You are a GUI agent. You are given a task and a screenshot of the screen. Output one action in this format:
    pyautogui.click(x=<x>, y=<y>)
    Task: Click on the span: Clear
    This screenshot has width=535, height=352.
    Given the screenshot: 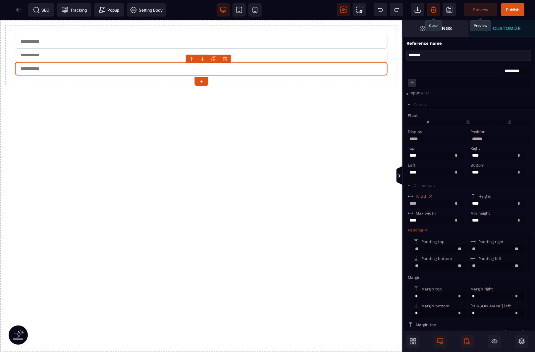 What is the action you would take?
    pyautogui.click(x=434, y=10)
    